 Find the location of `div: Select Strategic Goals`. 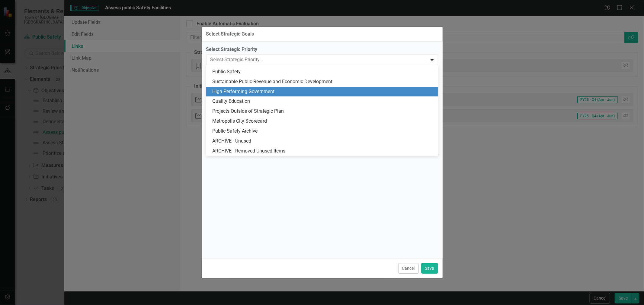

div: Select Strategic Goals is located at coordinates (230, 34).